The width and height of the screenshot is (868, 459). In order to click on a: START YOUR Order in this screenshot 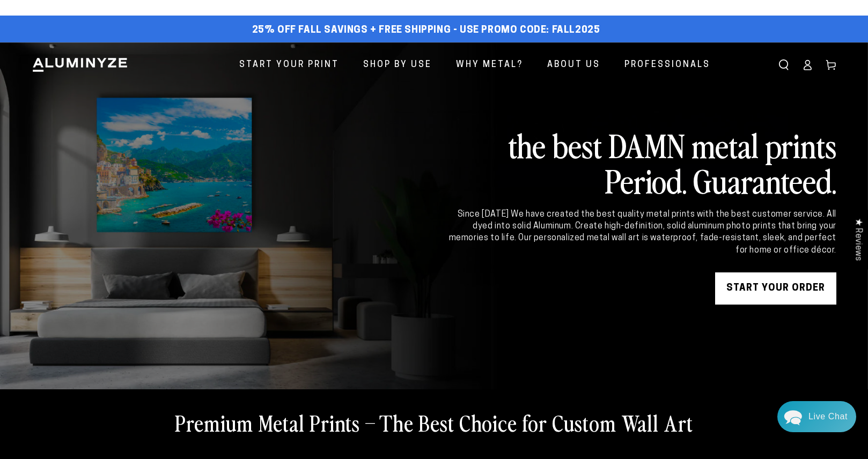, I will do `click(776, 288)`.